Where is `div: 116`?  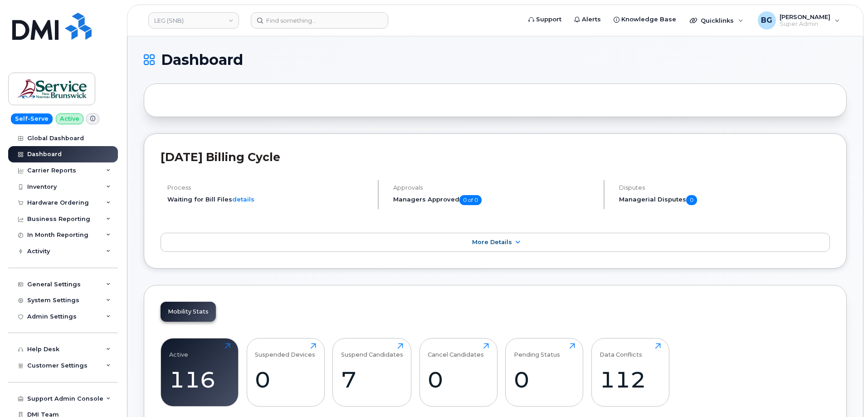
div: 116 is located at coordinates (200, 379).